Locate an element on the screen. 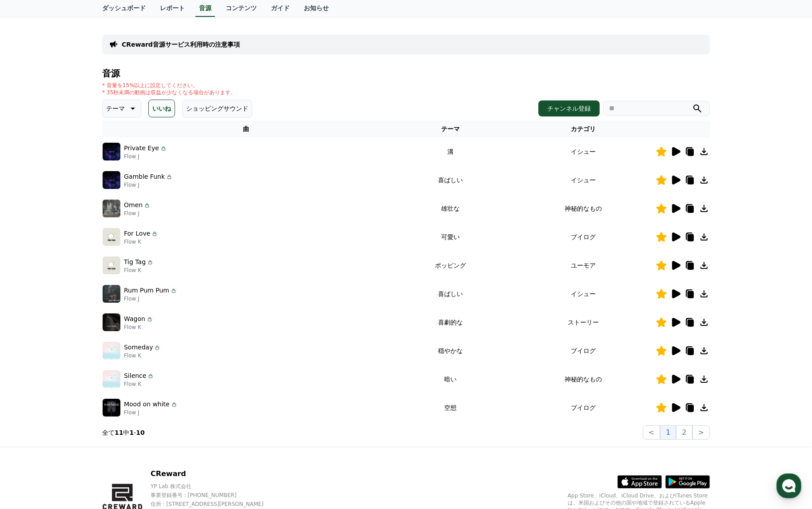 Image resolution: width=812 pixels, height=509 pixels. strong: 11 is located at coordinates (119, 432).